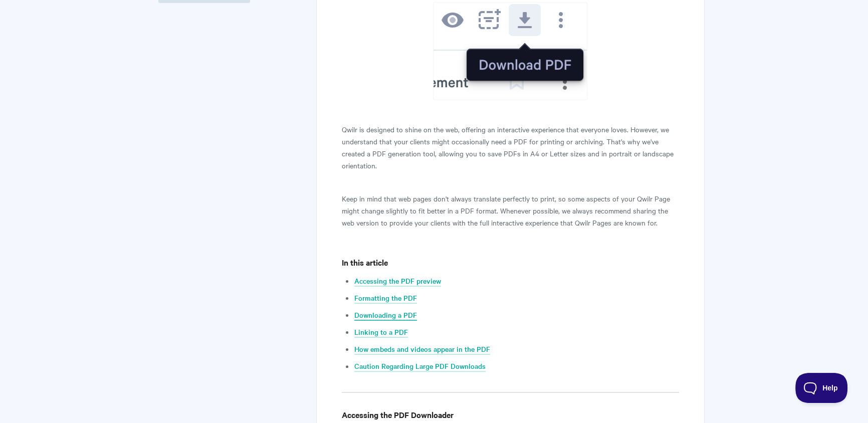 This screenshot has width=868, height=423. What do you see at coordinates (385, 298) in the screenshot?
I see `a: Formatting the PDF` at bounding box center [385, 298].